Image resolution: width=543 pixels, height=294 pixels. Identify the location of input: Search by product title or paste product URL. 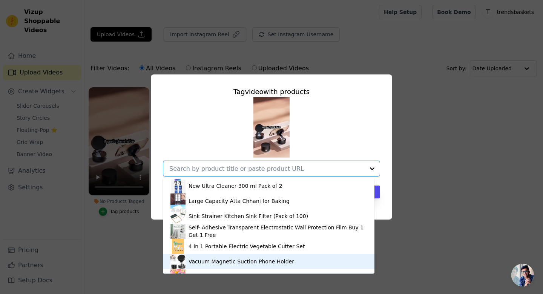
(267, 168).